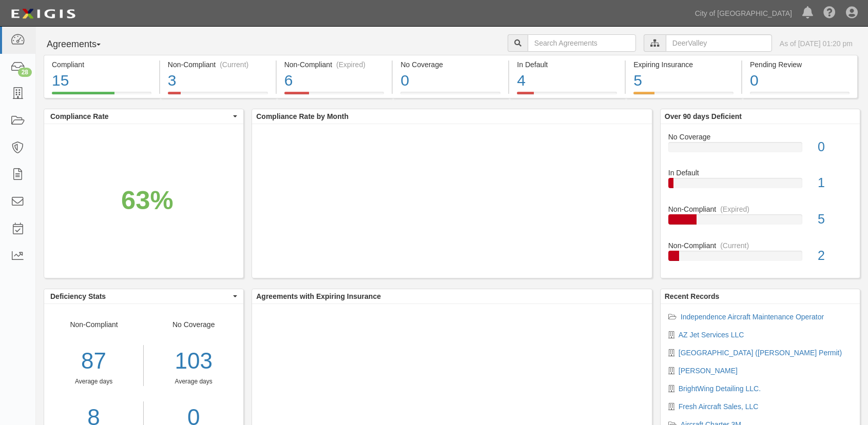 Image resolution: width=868 pixels, height=425 pixels. I want to click on div: Compliant, so click(102, 65).